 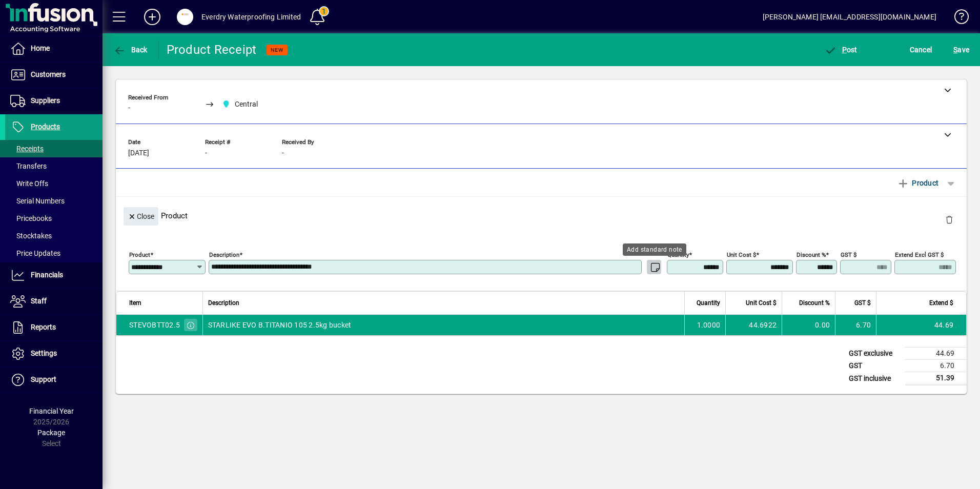 What do you see at coordinates (708, 303) in the screenshot?
I see `span: Quantity` at bounding box center [708, 303].